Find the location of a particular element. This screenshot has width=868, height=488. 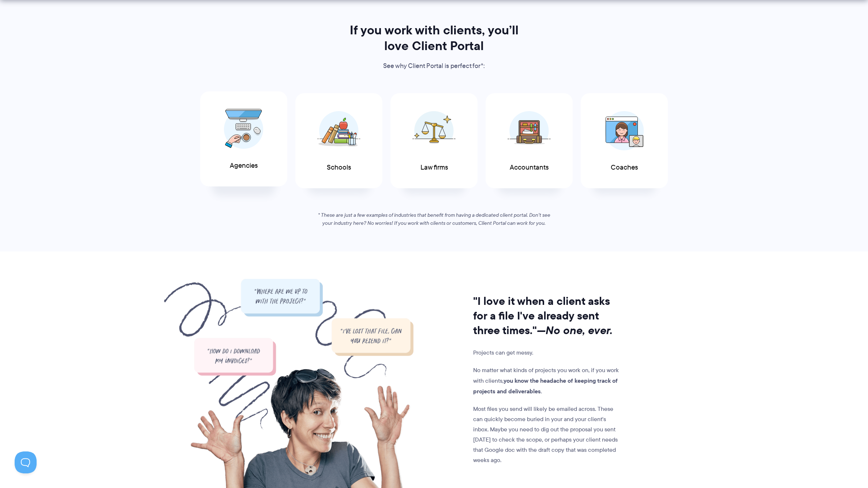

a: Law firms is located at coordinates (434, 140).